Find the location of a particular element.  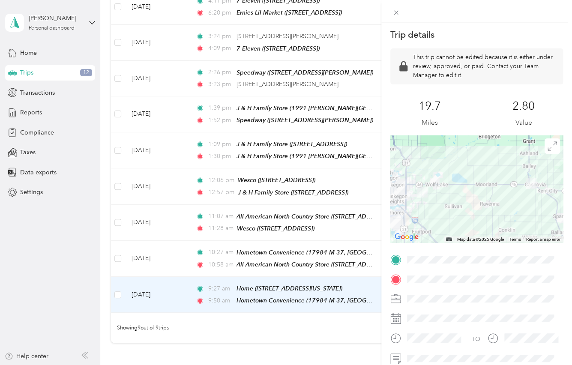

p: Trip details is located at coordinates (412, 35).